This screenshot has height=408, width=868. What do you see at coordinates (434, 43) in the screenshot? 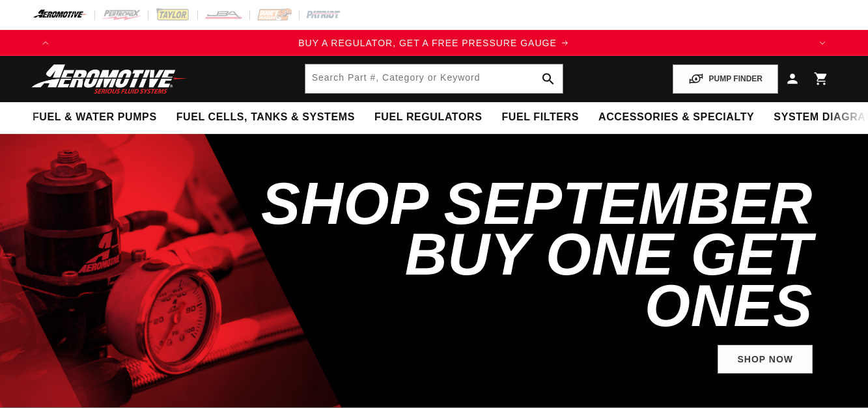
I see `div: 1 of 4` at bounding box center [434, 43].